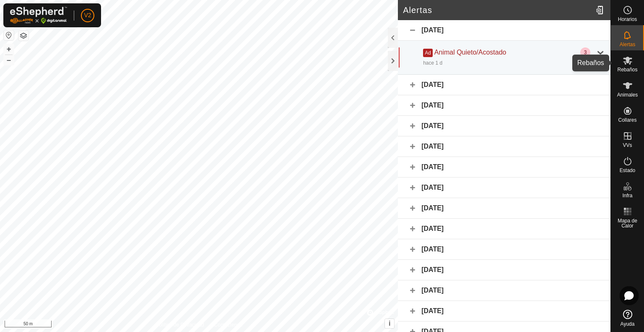 The width and height of the screenshot is (644, 332). I want to click on span: Mapa de Calor, so click(627, 224).